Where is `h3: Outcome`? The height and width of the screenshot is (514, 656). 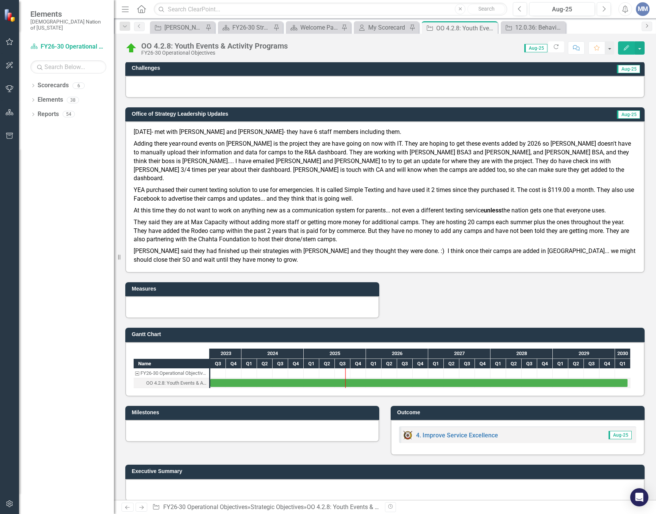 h3: Outcome is located at coordinates (519, 412).